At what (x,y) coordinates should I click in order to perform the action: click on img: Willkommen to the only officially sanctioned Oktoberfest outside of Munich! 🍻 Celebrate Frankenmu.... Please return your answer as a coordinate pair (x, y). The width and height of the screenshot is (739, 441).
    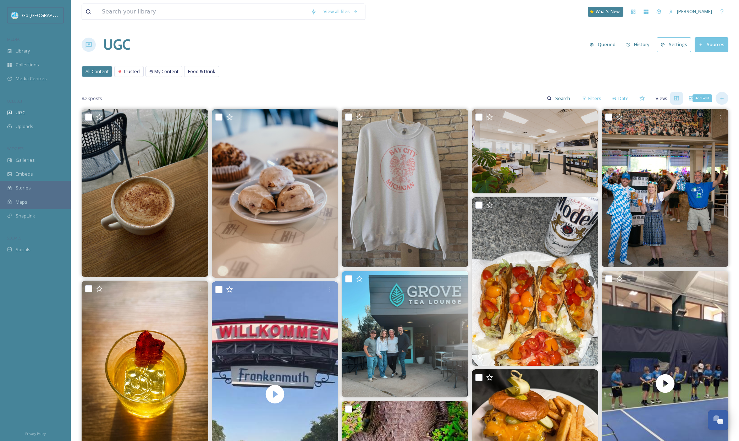
    Looking at the image, I should click on (665, 188).